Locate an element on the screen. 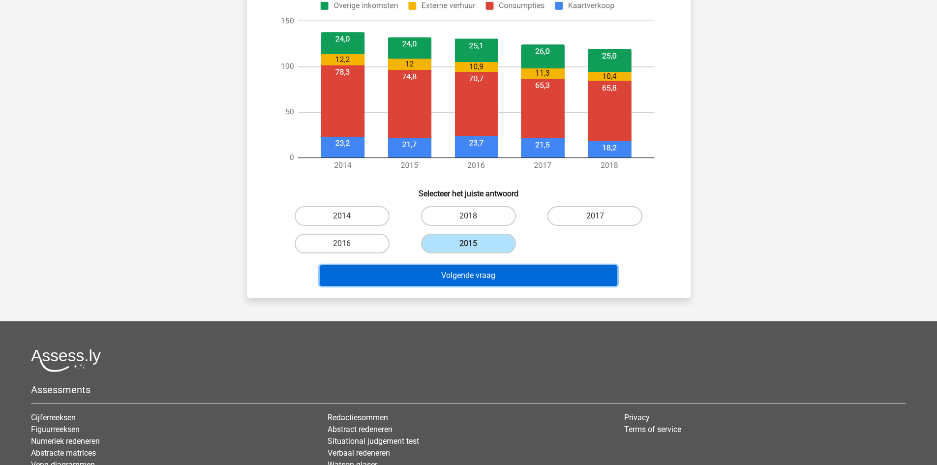  label: 2014 is located at coordinates (342, 216).